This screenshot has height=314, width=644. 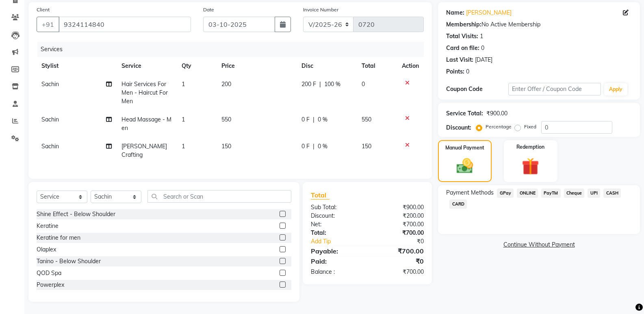 I want to click on label: Date, so click(x=208, y=10).